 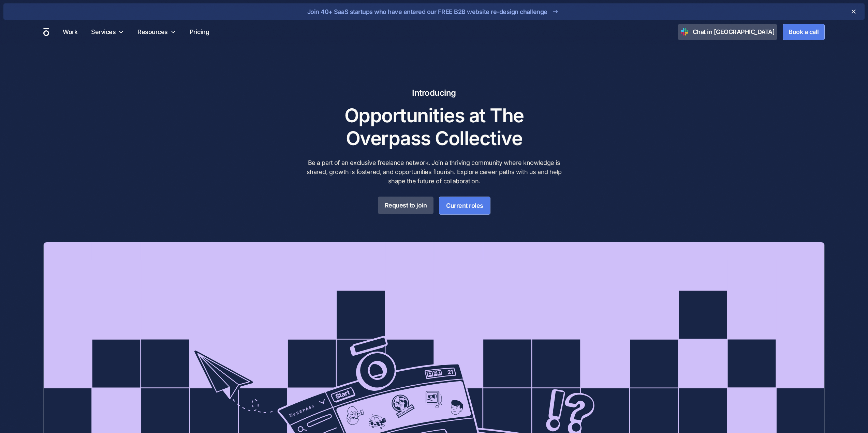 What do you see at coordinates (465, 205) in the screenshot?
I see `a: Current roles` at bounding box center [465, 205].